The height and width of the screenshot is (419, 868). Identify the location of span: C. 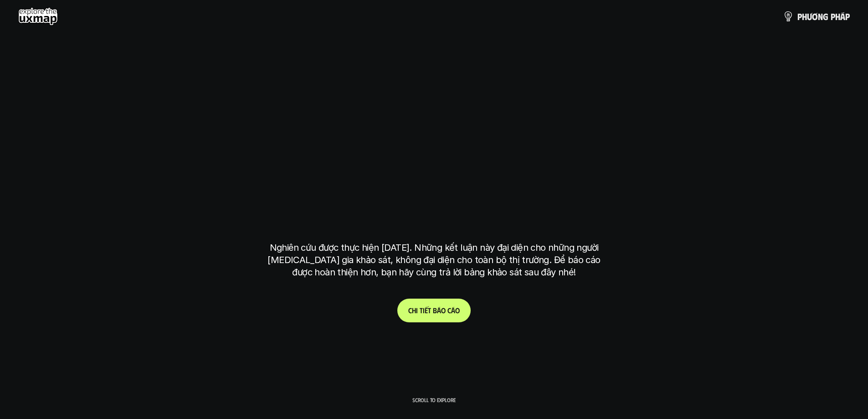
(410, 310).